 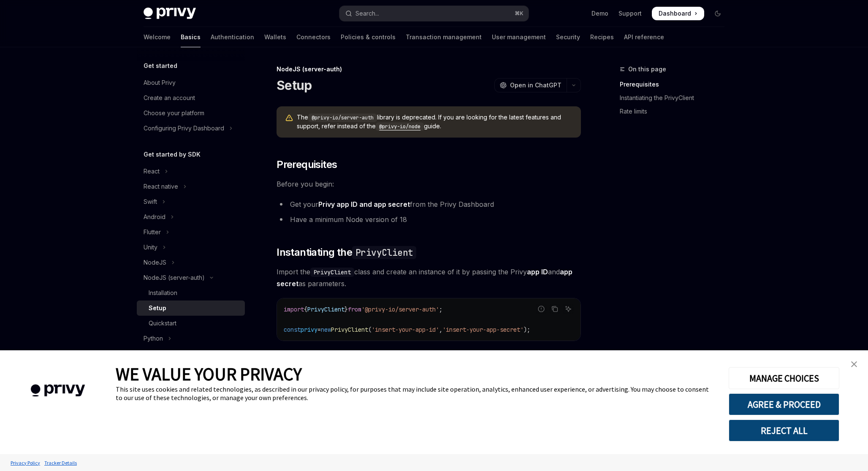 I want to click on h5: Get started by SDK, so click(x=172, y=155).